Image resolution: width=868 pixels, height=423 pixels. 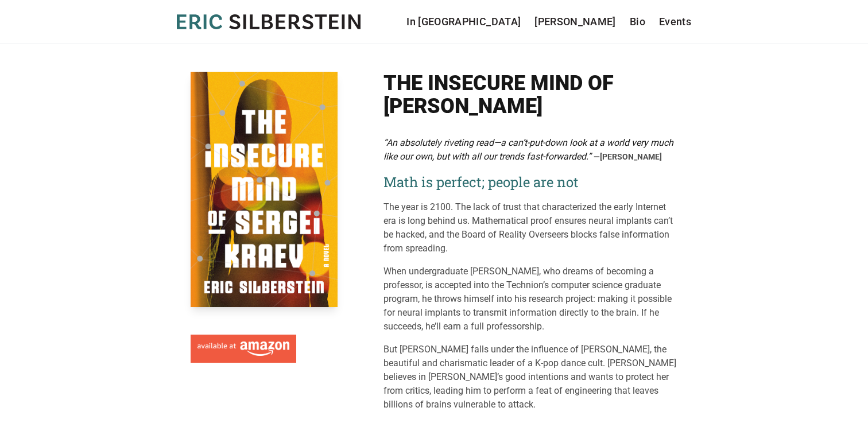 What do you see at coordinates (264, 189) in the screenshot?
I see `img: Cover of The Insecure Mind of Sergei Kraev` at bounding box center [264, 189].